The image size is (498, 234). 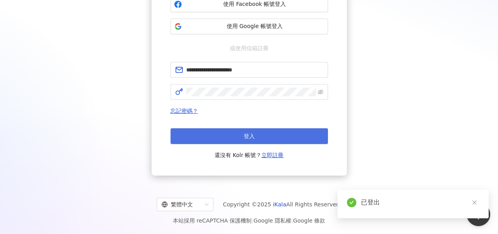 What do you see at coordinates (282, 204) in the screenshot?
I see `span: Copyright © 2025 All Rights Reserved.` at bounding box center [282, 204].